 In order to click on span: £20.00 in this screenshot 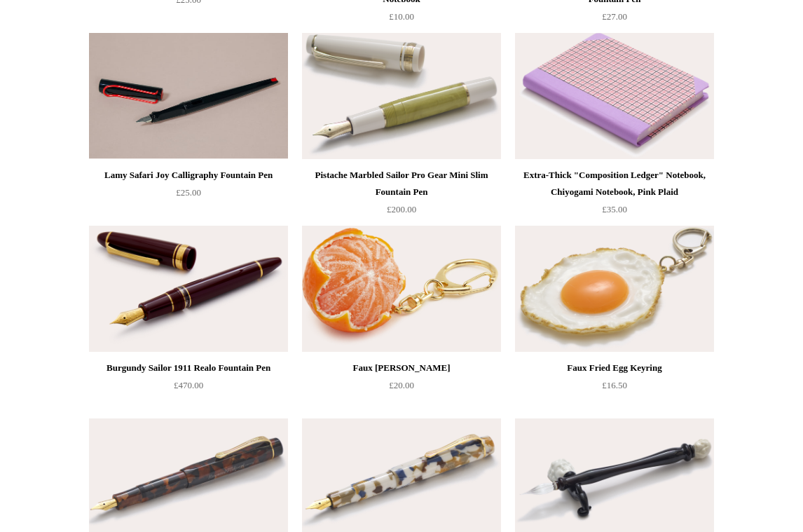, I will do `click(401, 385)`.